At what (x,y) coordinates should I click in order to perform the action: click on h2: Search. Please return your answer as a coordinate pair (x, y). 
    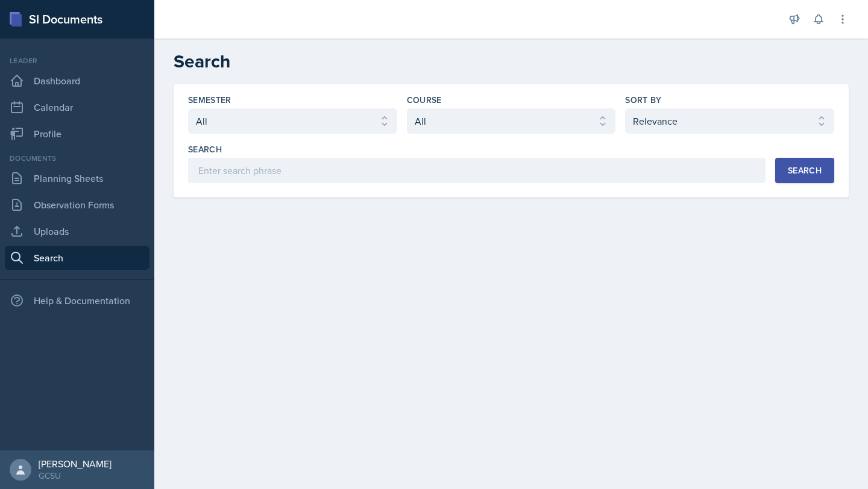
    Looking at the image, I should click on (511, 61).